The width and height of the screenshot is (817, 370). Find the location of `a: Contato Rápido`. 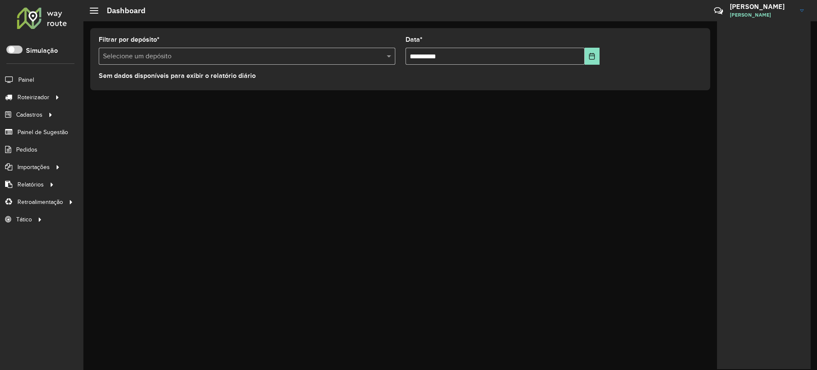

a: Contato Rápido is located at coordinates (718, 11).